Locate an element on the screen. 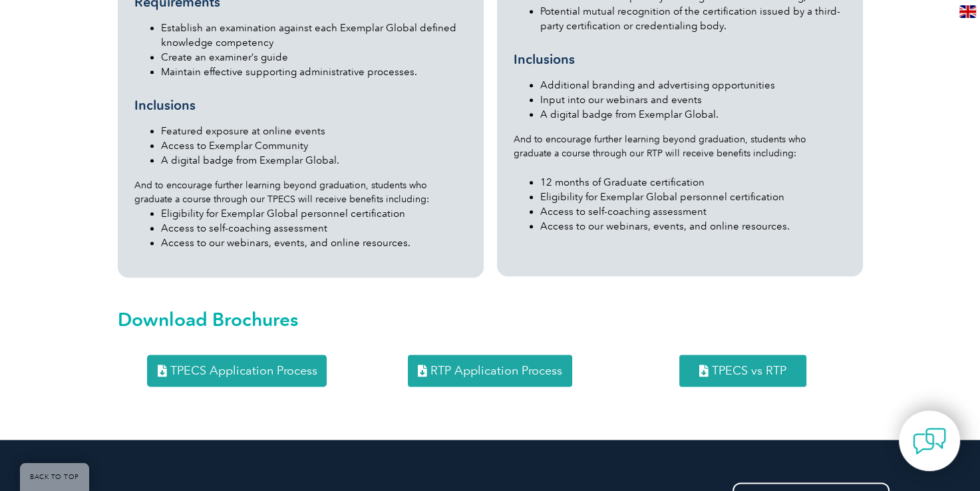 The image size is (980, 491). span: TPECS Application Process is located at coordinates (242, 370).